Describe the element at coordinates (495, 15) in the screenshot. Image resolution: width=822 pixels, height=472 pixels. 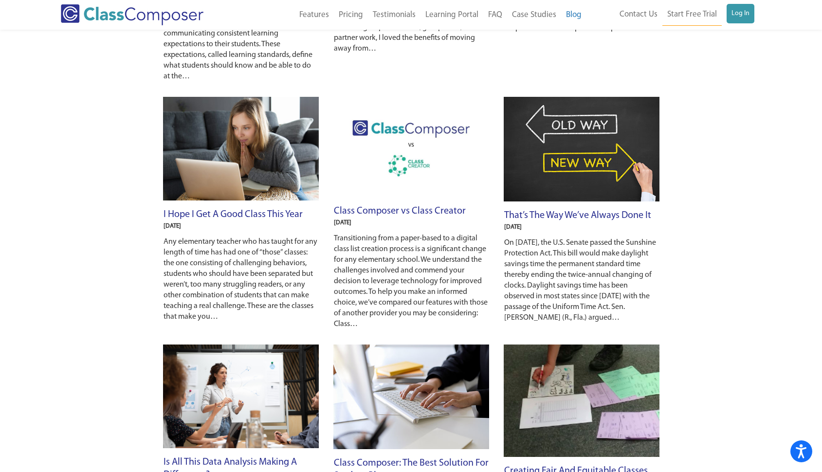
I see `a: FAQ` at that location.